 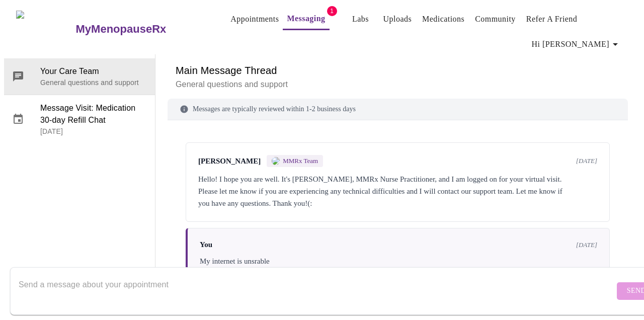 I want to click on a: Appointments, so click(x=255, y=19).